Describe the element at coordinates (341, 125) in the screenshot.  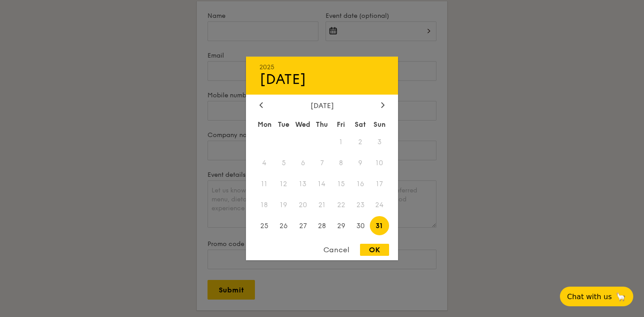
I see `div: Fri` at that location.